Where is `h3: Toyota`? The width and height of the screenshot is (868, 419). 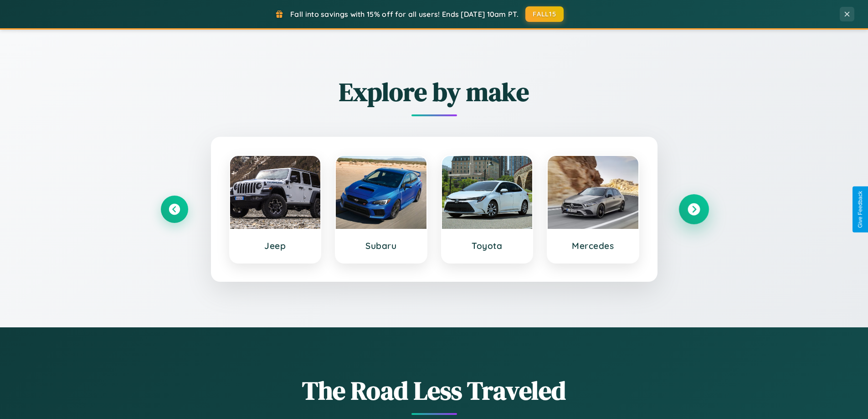
h3: Toyota is located at coordinates (487, 246).